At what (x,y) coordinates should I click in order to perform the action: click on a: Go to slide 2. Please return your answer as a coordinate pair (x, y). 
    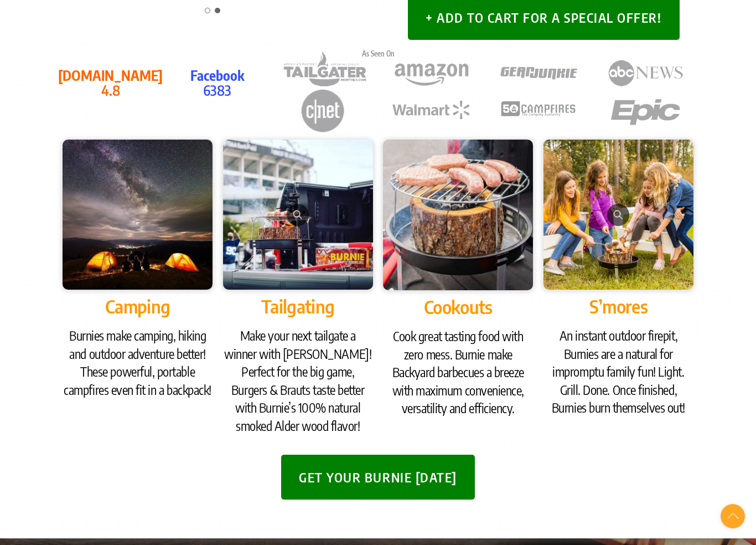
    Looking at the image, I should click on (218, 10).